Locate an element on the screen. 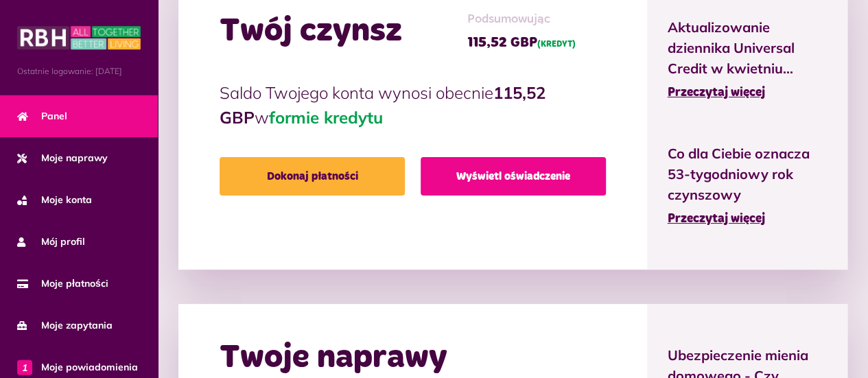 Image resolution: width=868 pixels, height=378 pixels. font: Moje płatności is located at coordinates (75, 283).